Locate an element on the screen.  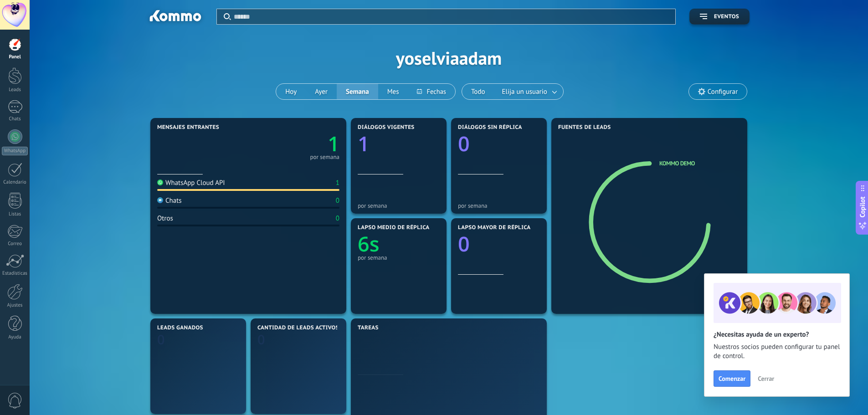
span: Configurar is located at coordinates (723, 92).